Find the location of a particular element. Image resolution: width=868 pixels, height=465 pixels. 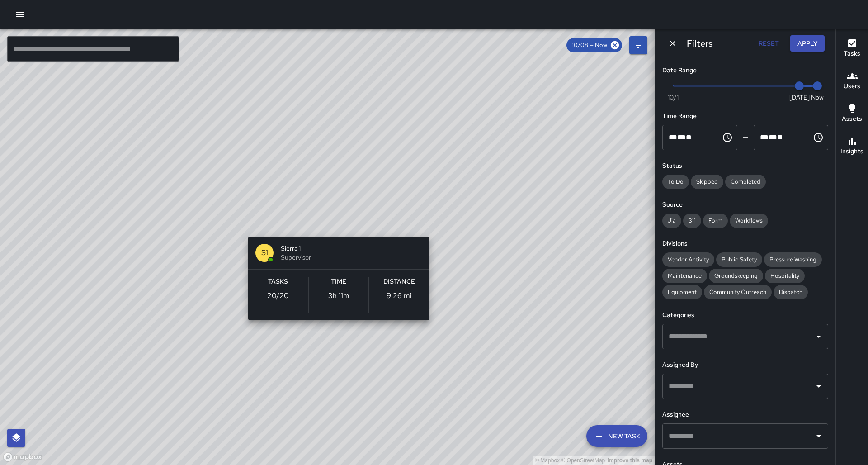

span: Hospitality is located at coordinates (785, 276).